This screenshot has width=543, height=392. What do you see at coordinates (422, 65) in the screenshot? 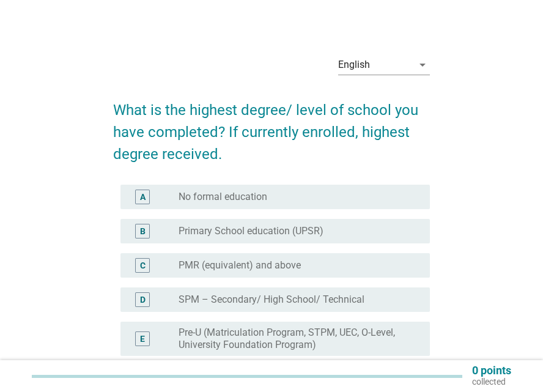
I see `i: arrow_drop_down` at bounding box center [422, 65].